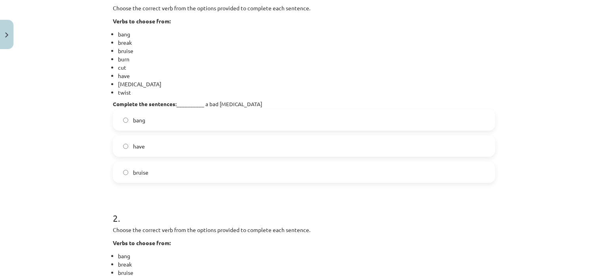 Image resolution: width=608 pixels, height=278 pixels. What do you see at coordinates (7, 35) in the screenshot?
I see `img: icon-close-lesson-0947bae3869378f0d4975bcd49f059093ad1ed9edebbc8119c70593378902aed.svg` at bounding box center [7, 35].